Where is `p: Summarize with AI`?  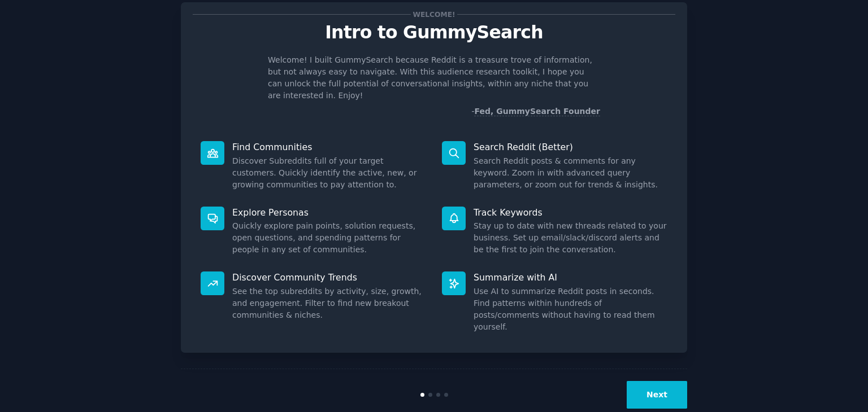 p: Summarize with AI is located at coordinates (570, 277).